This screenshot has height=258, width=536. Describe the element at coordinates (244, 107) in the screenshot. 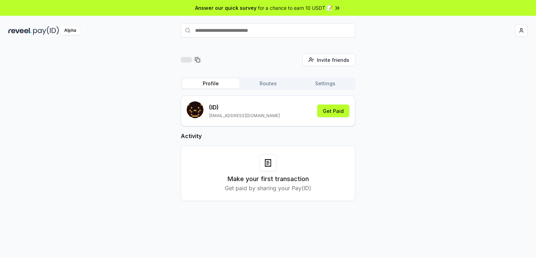

I see `p: (ID)` at that location.